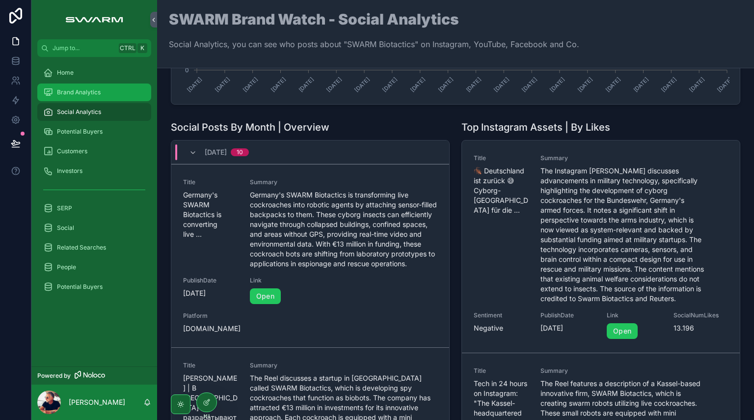  Describe the element at coordinates (501, 315) in the screenshot. I see `span: Sentiment` at that location.